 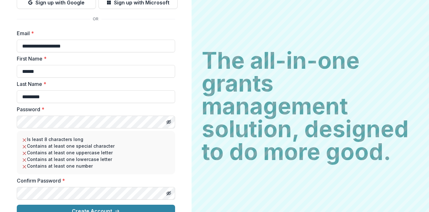 I want to click on li: Is least 8 characters long, so click(x=96, y=139).